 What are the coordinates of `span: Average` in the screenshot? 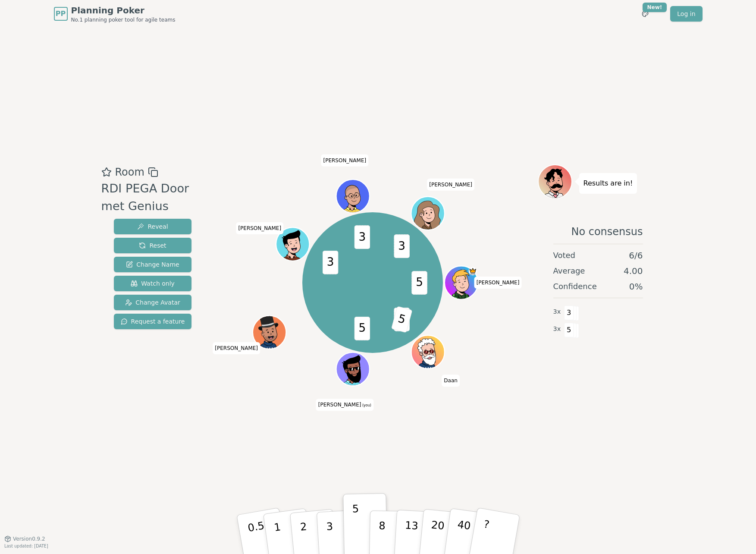 It's located at (569, 271).